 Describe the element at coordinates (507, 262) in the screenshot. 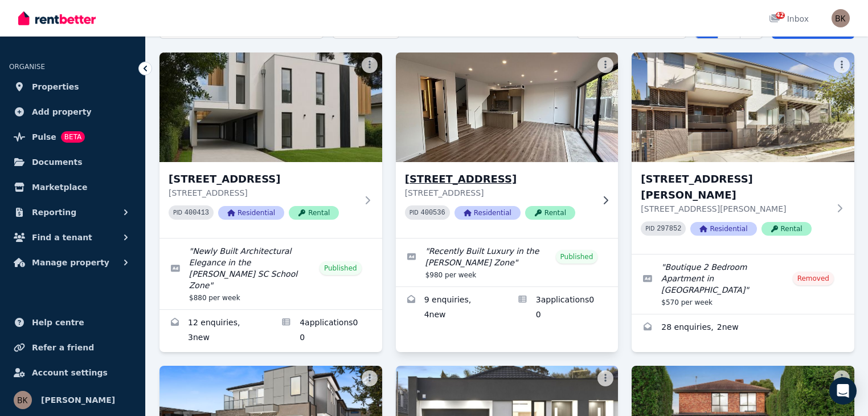

I see `a: Edit listing: Recently Built Luxury in the McKinnon Zone` at that location.